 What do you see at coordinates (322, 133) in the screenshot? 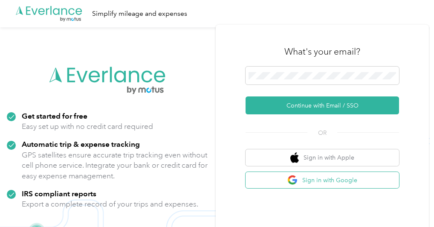
I see `span: OR` at bounding box center [322, 133].